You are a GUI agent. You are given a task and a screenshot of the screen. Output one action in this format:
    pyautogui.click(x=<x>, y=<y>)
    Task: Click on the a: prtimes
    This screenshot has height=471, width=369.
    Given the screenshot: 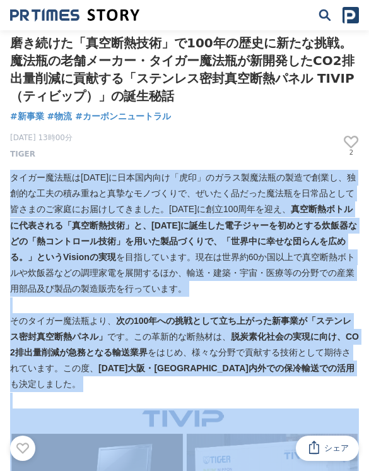 What is the action you would take?
    pyautogui.click(x=351, y=15)
    